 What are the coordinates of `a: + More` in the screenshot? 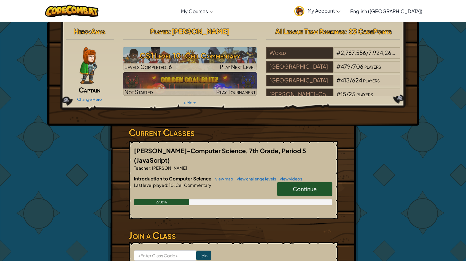 It's located at (190, 103).